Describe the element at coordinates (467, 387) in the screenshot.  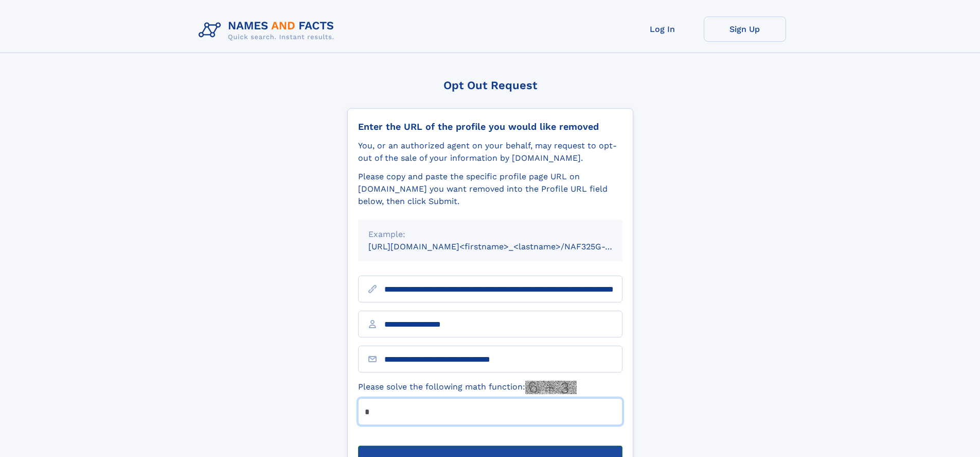
I see `label: Please solve the following math function:` at that location.